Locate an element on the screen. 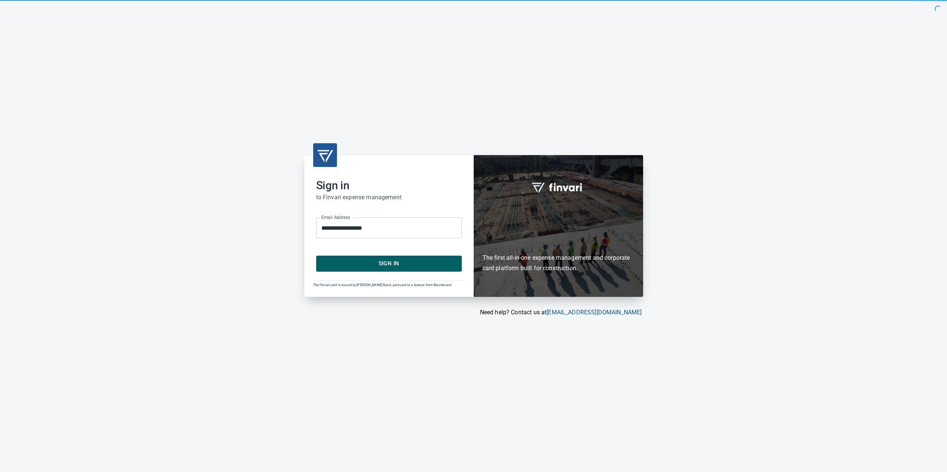 The width and height of the screenshot is (947, 472). span: Sign In is located at coordinates (389, 264).